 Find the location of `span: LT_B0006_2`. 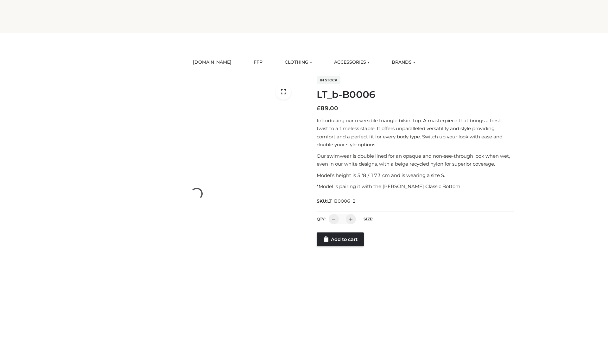

span: LT_B0006_2 is located at coordinates (341, 201).